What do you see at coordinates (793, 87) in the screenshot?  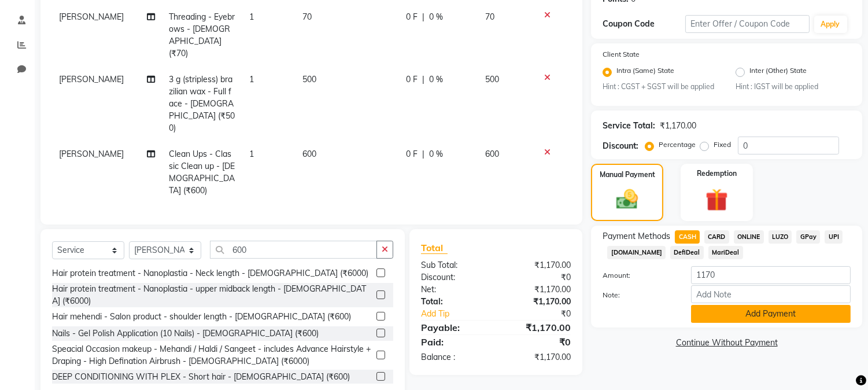 I see `small: Hint : IGST will be applied` at bounding box center [793, 87].